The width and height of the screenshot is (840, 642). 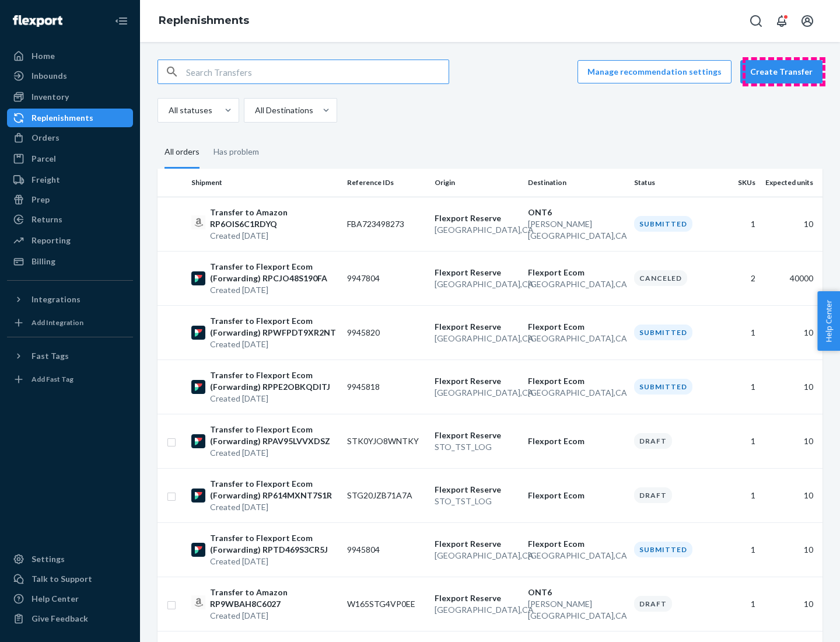 What do you see at coordinates (41, 200) in the screenshot?
I see `div: Prep` at bounding box center [41, 200].